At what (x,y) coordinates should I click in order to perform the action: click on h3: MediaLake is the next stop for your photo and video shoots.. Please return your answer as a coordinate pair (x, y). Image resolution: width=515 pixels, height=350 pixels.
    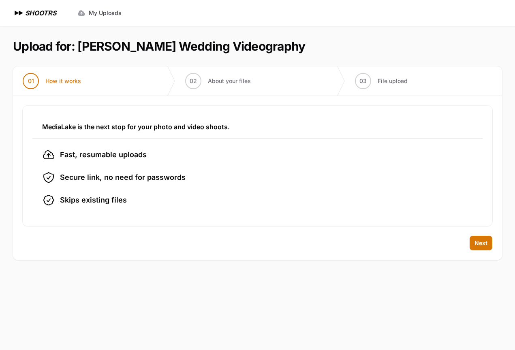
    Looking at the image, I should click on (258, 127).